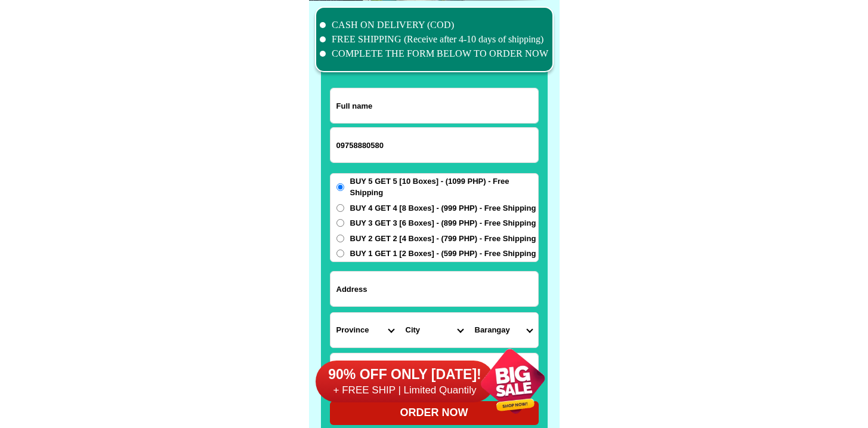 This screenshot has width=868, height=428. Describe the element at coordinates (340, 238) in the screenshot. I see `input: BUY 2 GET 2 [4 Boxes] - (799 PHP) - Free Shipping` at that location.